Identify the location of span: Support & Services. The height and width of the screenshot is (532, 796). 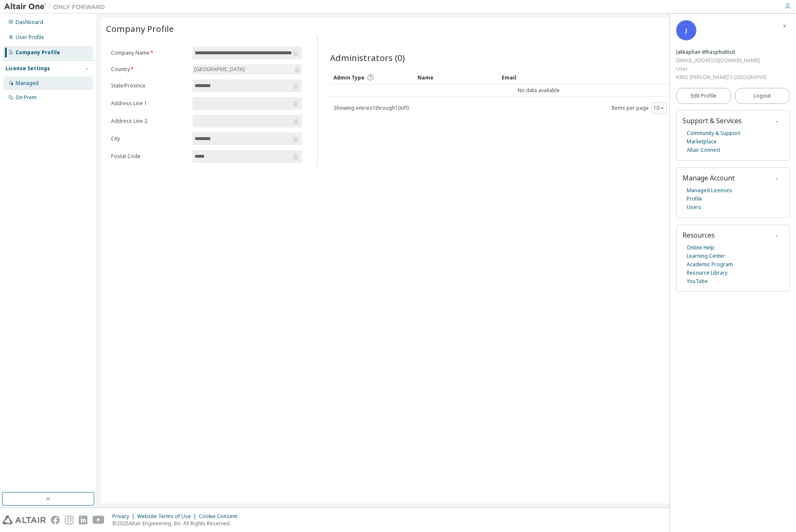
(712, 121).